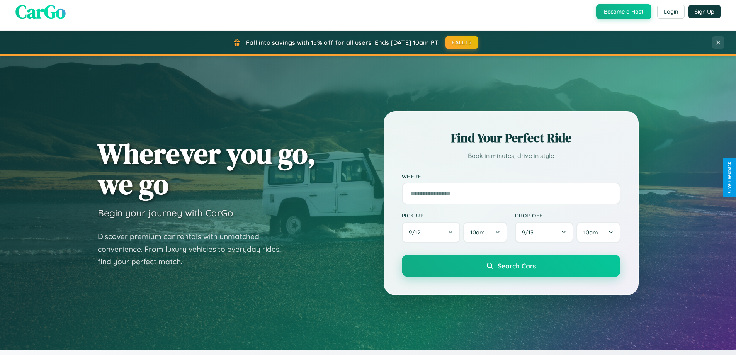 The width and height of the screenshot is (736, 355). What do you see at coordinates (544, 232) in the screenshot?
I see `button: 9/13` at bounding box center [544, 232].